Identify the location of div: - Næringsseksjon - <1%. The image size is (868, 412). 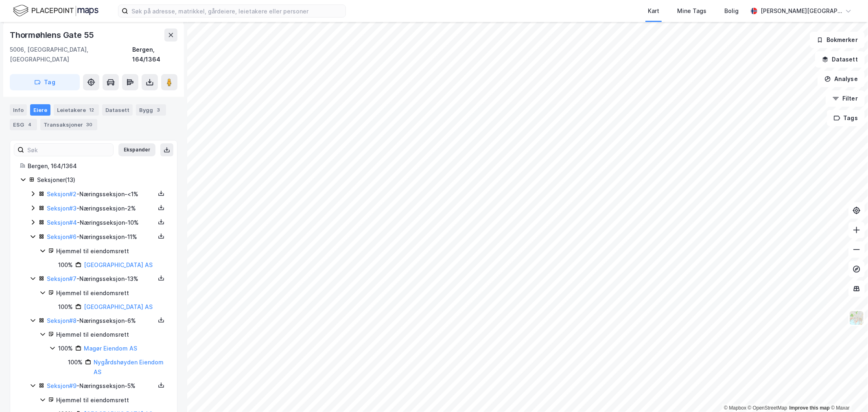
(101, 194).